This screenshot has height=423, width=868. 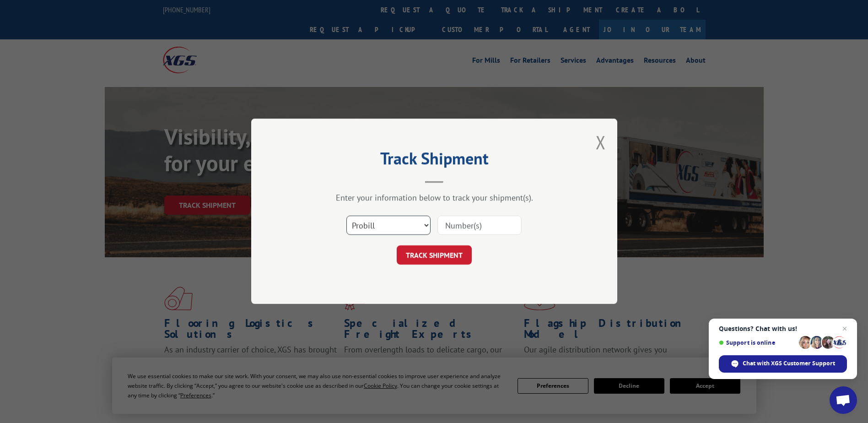 I want to click on span: Support is online, so click(x=758, y=342).